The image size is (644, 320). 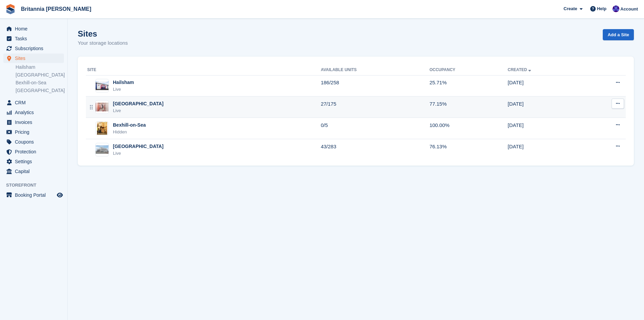 I want to click on span: Booking Portal, so click(x=35, y=195).